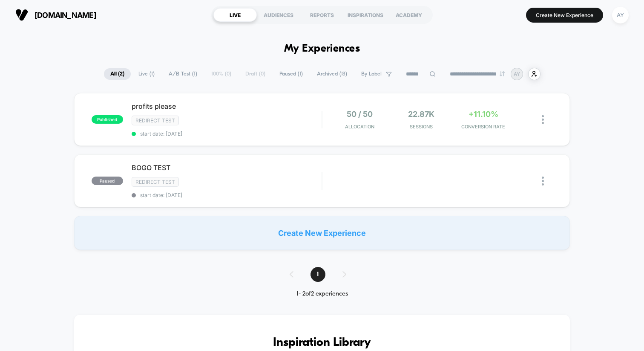 This screenshot has height=351, width=644. Describe the element at coordinates (117, 74) in the screenshot. I see `span: All ( 2 )` at that location.